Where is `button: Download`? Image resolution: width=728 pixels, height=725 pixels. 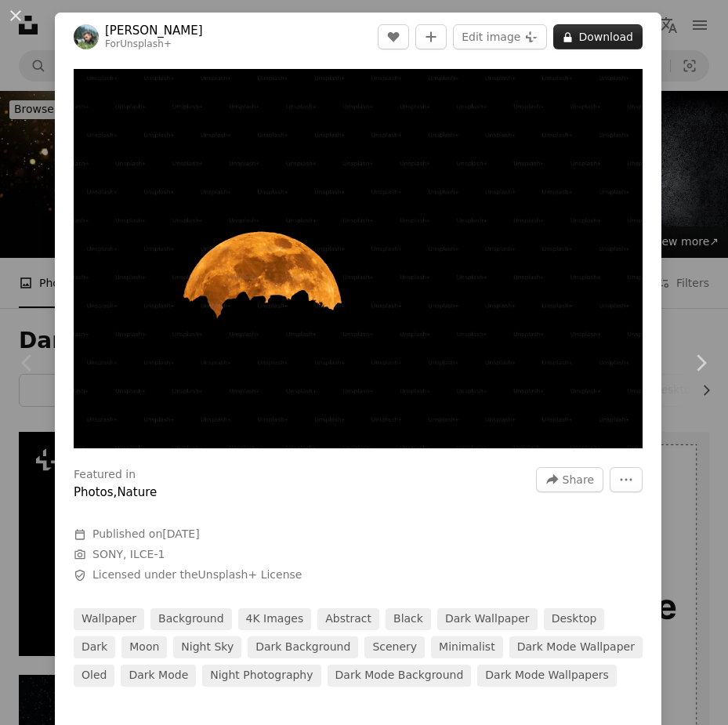 button: Download is located at coordinates (599, 37).